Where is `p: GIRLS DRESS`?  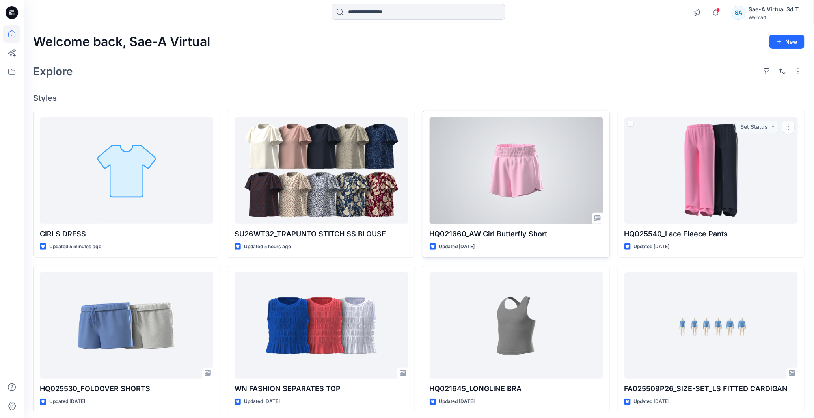
p: GIRLS DRESS is located at coordinates (127, 234).